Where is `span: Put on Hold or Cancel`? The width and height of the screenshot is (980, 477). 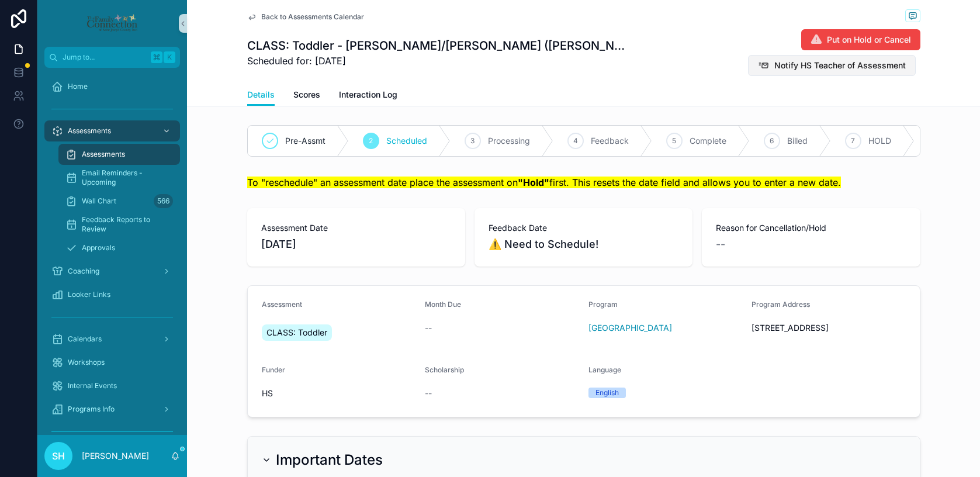
span: Put on Hold or Cancel is located at coordinates (869, 40).